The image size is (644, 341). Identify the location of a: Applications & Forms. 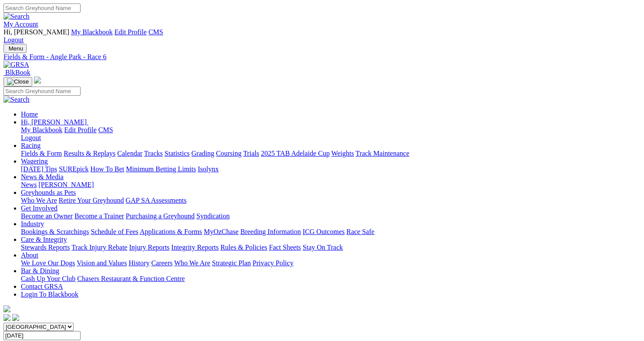
(171, 231).